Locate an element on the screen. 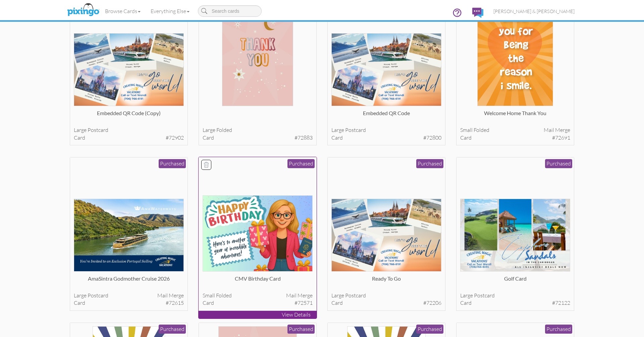 This screenshot has height=337, width=644. img: 131119-1-1746126657138-a993a1b8749c99fb-qa.jpg is located at coordinates (386, 69).